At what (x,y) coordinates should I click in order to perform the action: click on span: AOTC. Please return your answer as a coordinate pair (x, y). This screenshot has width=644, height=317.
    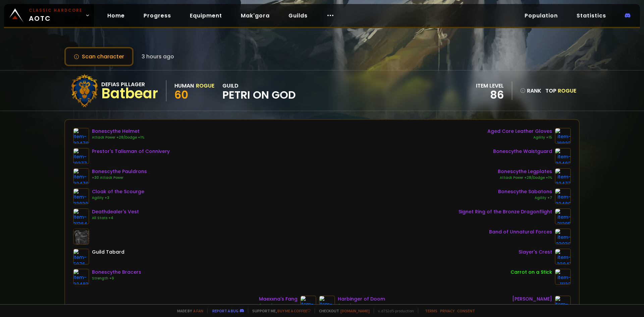
    Looking at the image, I should click on (56, 15).